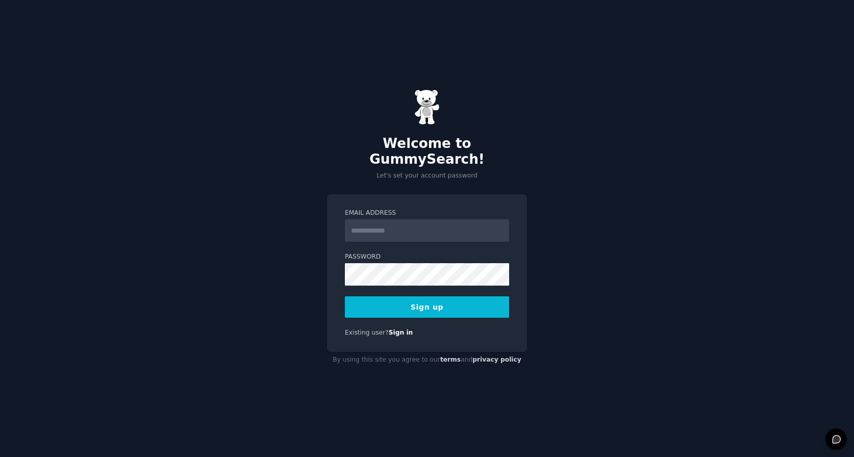 The width and height of the screenshot is (854, 457). I want to click on a: Sign in, so click(401, 333).